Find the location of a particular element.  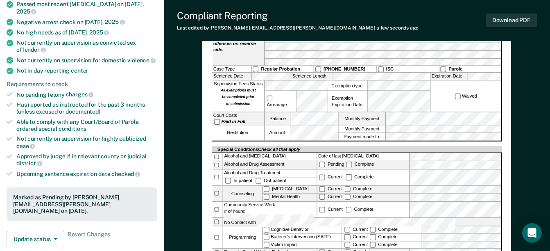

input: Pending is located at coordinates (322, 164).